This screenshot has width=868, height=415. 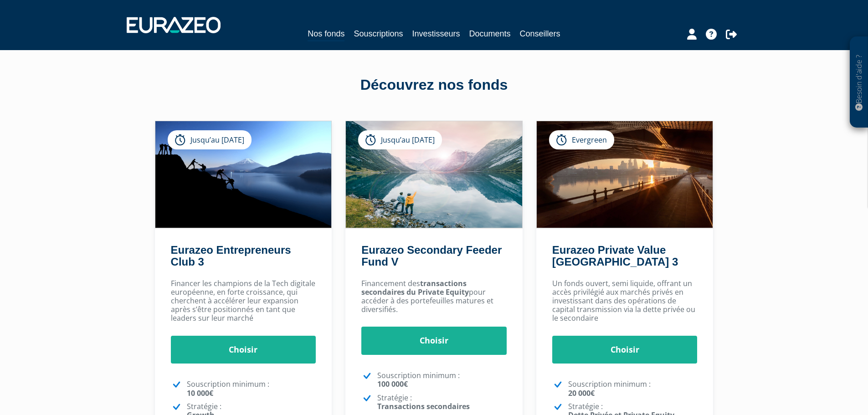 What do you see at coordinates (173, 25) in the screenshot?
I see `img: 1732889491-logotype_eurazeo_blanc_rvb.png` at bounding box center [173, 25].